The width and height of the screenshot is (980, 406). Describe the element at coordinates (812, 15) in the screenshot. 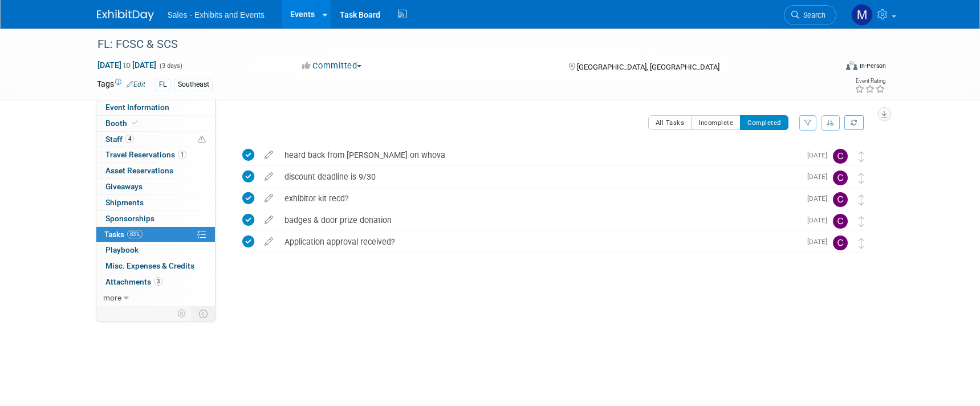

I see `span: Search` at that location.